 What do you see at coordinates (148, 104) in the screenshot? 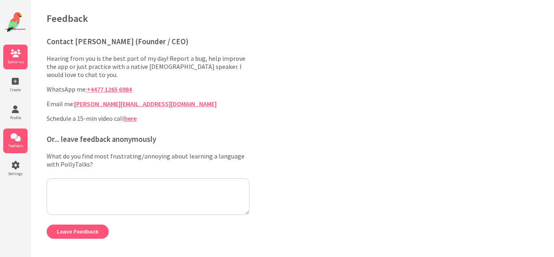
I see `p: Email me:` at bounding box center [148, 104].